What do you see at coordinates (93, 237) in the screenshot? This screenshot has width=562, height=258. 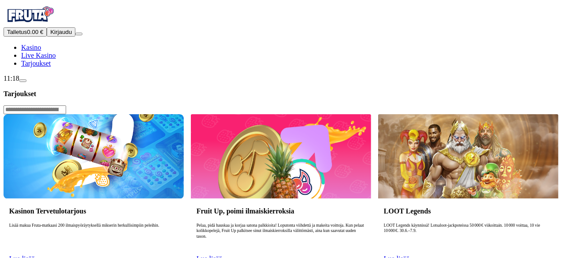 I see `p: Lisää makua Fruta-matkaasi 200 ilmaispyöräytyksellä mikserin herkullisimpiin peleihin.` at bounding box center [93, 237].